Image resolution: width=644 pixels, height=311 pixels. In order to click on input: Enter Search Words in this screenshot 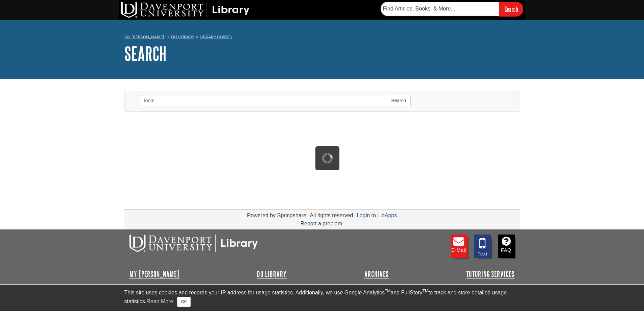, I will do `click(264, 100)`.